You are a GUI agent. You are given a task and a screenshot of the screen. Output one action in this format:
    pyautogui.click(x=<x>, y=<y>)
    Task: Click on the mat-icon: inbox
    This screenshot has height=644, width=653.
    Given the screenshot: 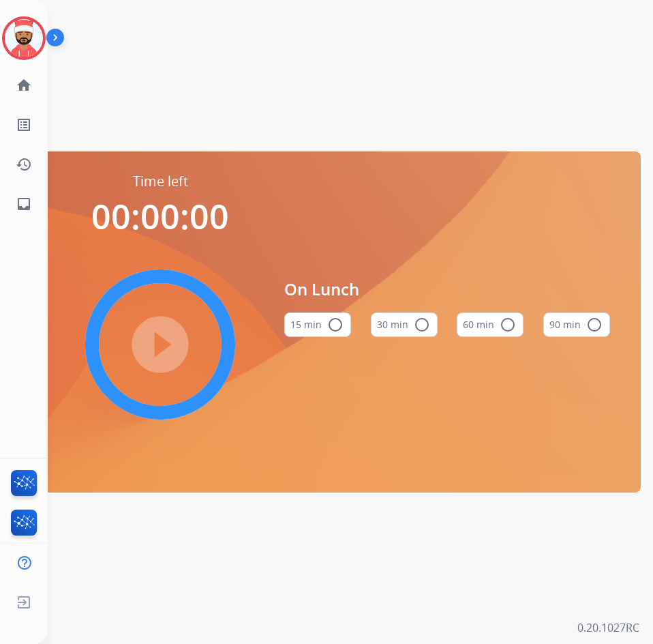 What is the action you would take?
    pyautogui.click(x=24, y=204)
    